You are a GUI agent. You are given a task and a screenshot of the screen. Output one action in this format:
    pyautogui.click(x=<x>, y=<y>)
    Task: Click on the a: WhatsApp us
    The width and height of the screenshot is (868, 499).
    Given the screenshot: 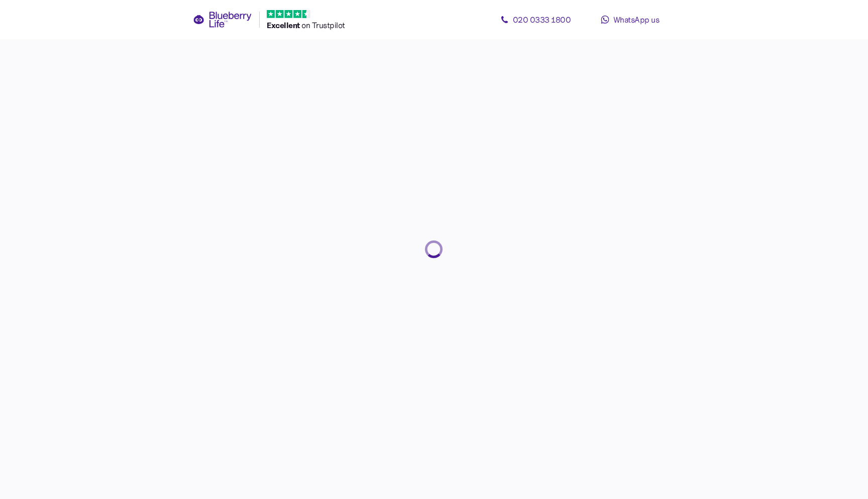 What is the action you would take?
    pyautogui.click(x=630, y=19)
    